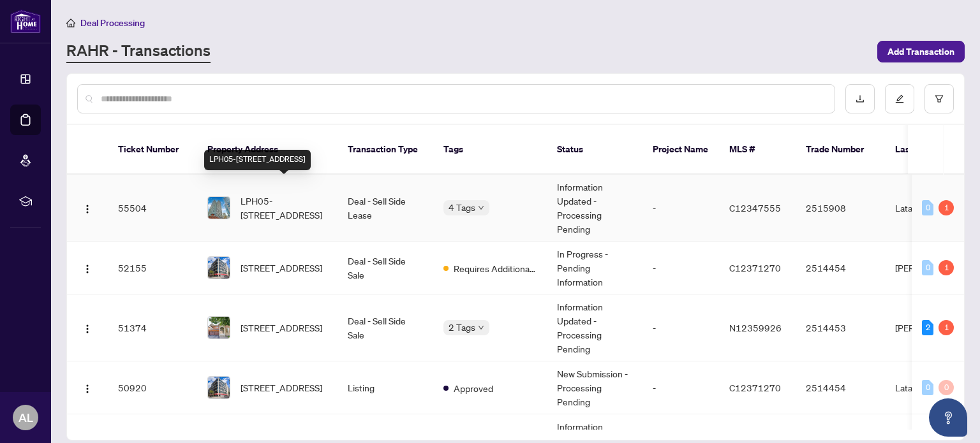 This screenshot has width=980, height=443. Describe the element at coordinates (594, 267) in the screenshot. I see `td: In Progress - Pending Information` at that location.